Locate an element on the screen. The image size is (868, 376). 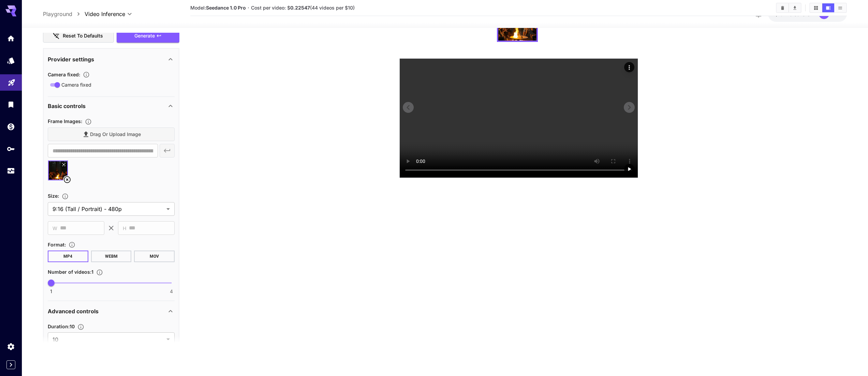
button: Choose the file format for the output video. is located at coordinates (72, 245).